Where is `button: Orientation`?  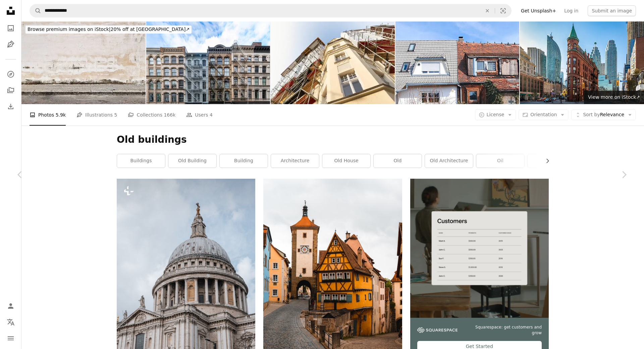 button: Orientation is located at coordinates (543, 115).